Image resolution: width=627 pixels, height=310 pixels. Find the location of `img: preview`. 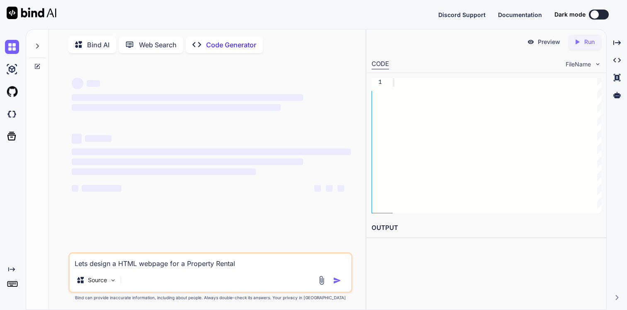

img: preview is located at coordinates (531, 42).